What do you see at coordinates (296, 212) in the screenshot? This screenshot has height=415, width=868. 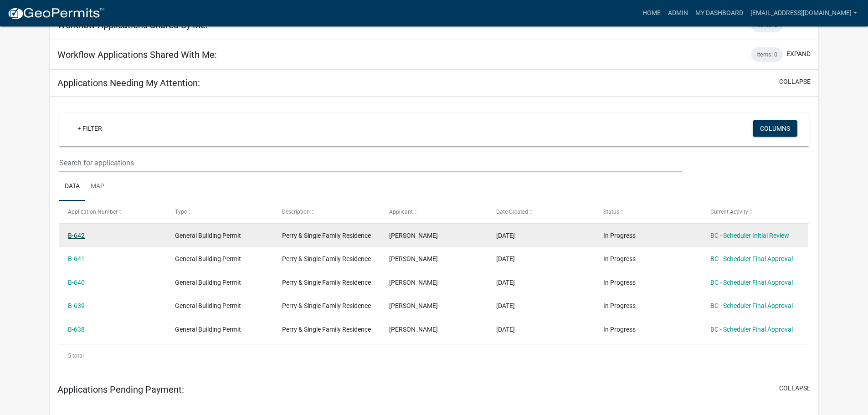 I see `span: Description` at bounding box center [296, 212].